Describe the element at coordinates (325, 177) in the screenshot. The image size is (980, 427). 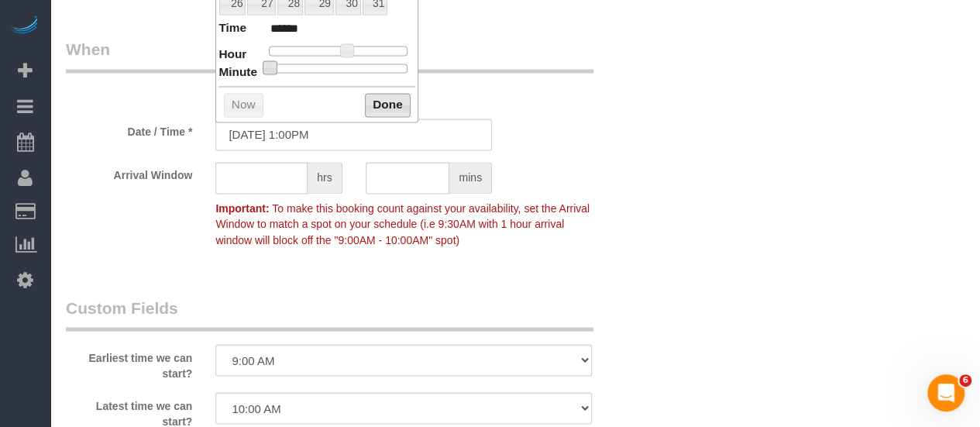
I see `span: hrs` at that location.